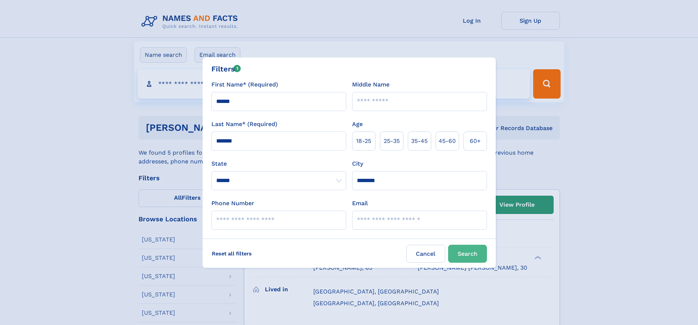  What do you see at coordinates (357, 164) in the screenshot?
I see `label: City` at bounding box center [357, 164].